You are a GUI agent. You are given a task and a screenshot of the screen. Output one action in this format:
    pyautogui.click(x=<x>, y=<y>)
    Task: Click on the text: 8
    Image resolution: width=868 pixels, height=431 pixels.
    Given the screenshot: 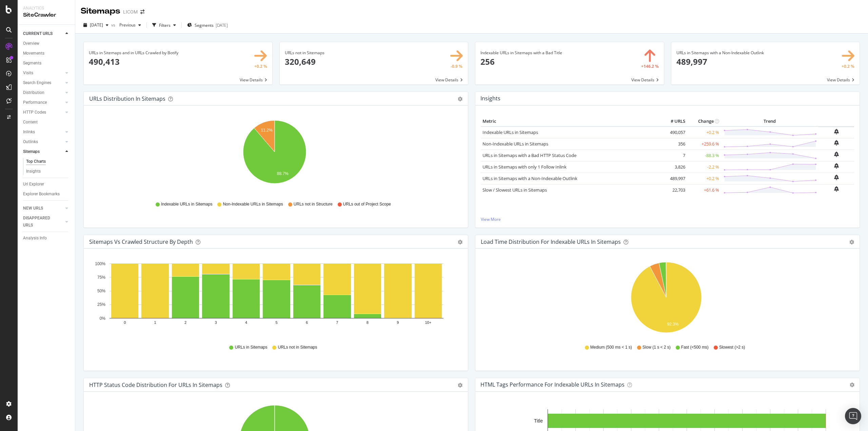 What is the action you would take?
    pyautogui.click(x=367, y=323)
    